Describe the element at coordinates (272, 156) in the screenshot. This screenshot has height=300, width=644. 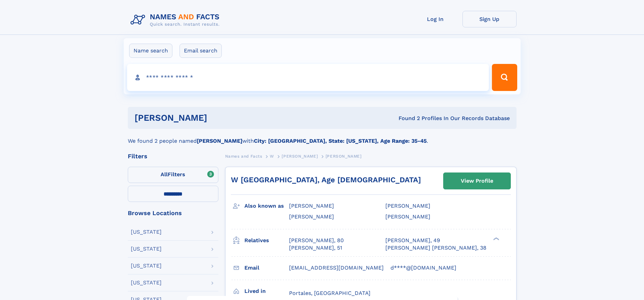
I see `span: W` at that location.